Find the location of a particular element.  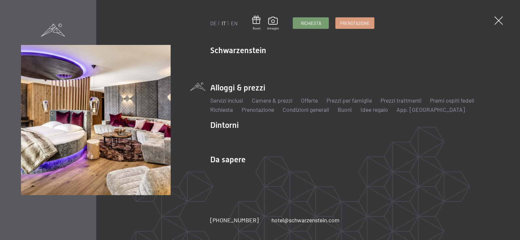

span: Richiesta is located at coordinates (311, 23).